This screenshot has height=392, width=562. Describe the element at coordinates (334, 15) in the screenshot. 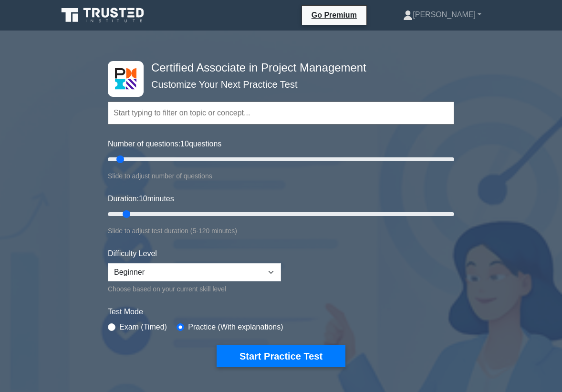

I see `a: Go Premium` at that location.